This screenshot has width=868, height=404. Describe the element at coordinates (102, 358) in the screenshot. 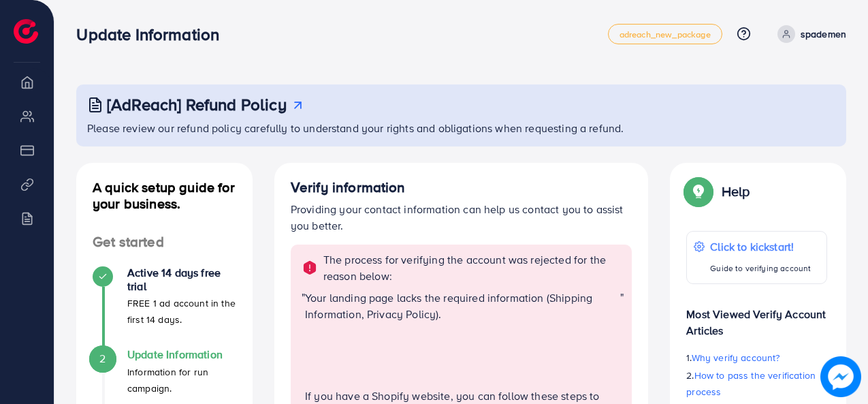

I see `span: 2` at that location.